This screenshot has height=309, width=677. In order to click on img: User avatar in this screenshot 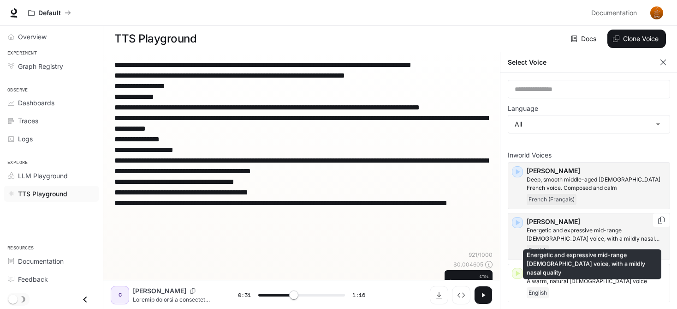, I will do `click(657, 13)`.